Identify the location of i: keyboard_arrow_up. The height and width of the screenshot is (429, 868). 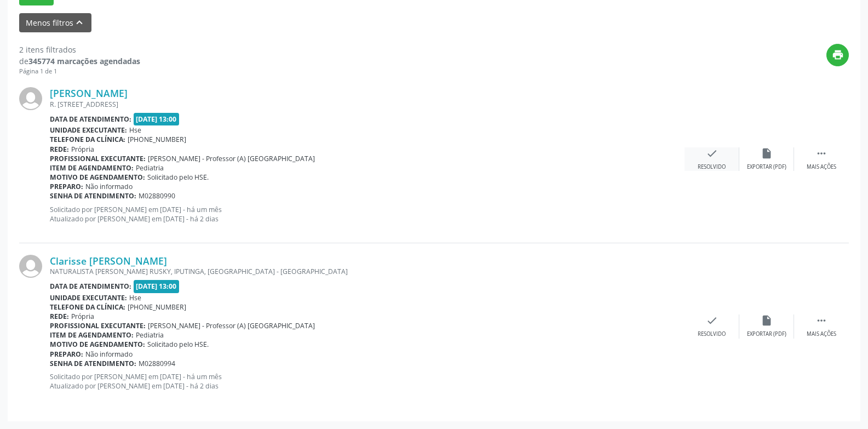
(79, 22).